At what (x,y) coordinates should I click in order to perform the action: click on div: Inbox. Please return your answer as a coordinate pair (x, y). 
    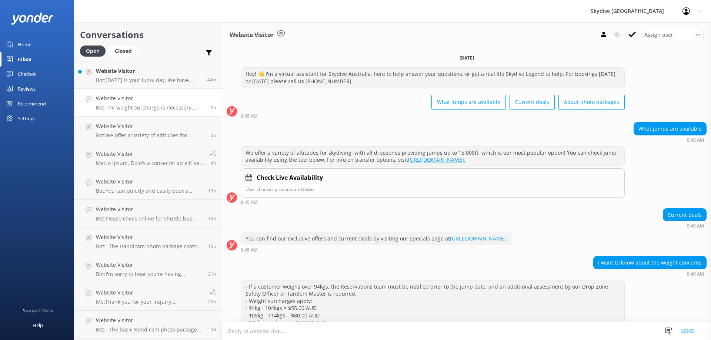
    Looking at the image, I should click on (24, 59).